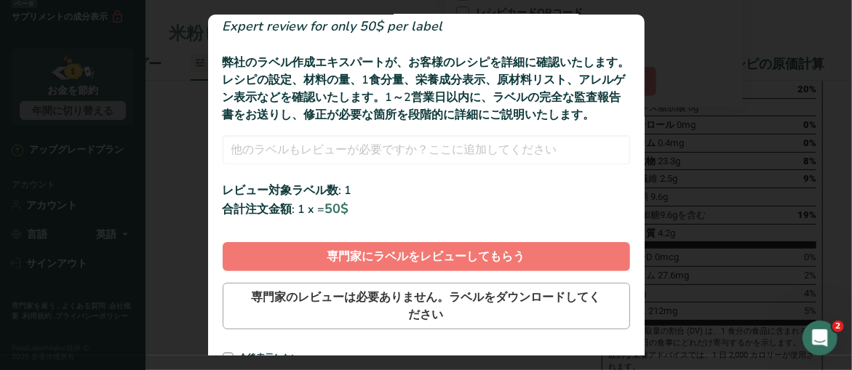  Describe the element at coordinates (426, 150) in the screenshot. I see `input: 他のラベルもレビューが必要ですか？ここに追加してください` at that location.